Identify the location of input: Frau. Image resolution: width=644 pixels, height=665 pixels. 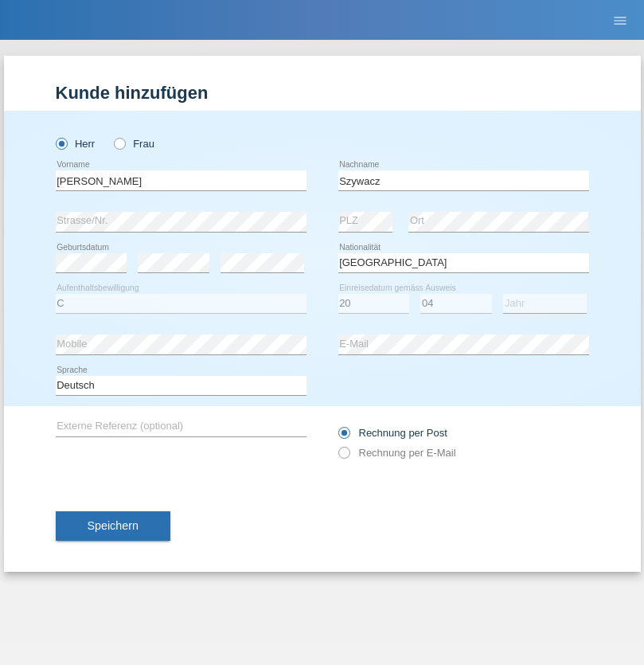
(119, 143).